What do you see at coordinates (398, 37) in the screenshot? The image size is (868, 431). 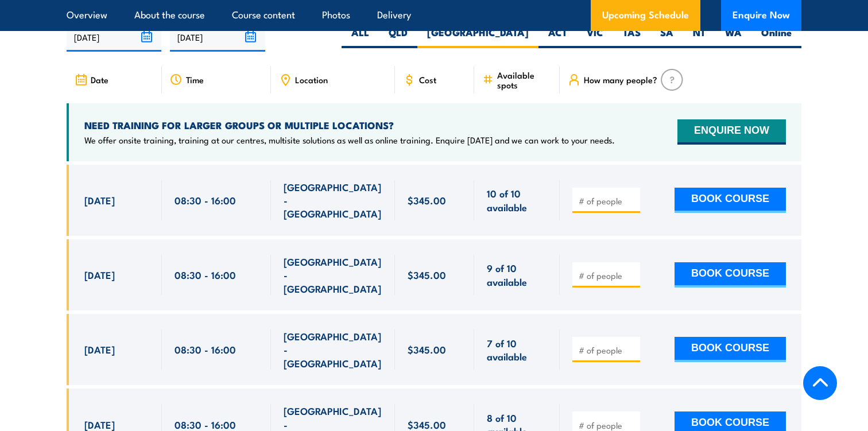 I see `label: QLD` at bounding box center [398, 37].